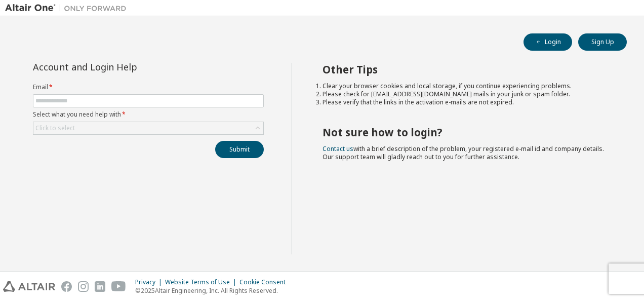  Describe the element at coordinates (466, 86) in the screenshot. I see `li: Clear your browser cookies and local storage, if you continue experiencing problems.` at that location.